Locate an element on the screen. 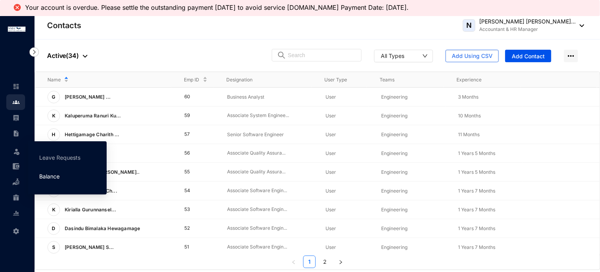  img: logo is located at coordinates (16, 29).